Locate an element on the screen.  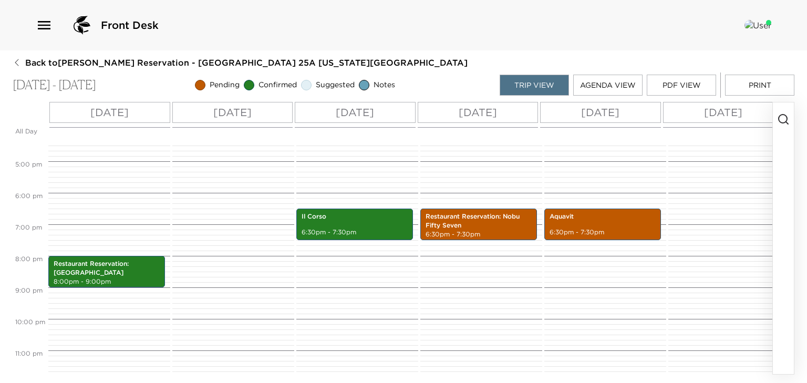
button: Print is located at coordinates (759, 85).